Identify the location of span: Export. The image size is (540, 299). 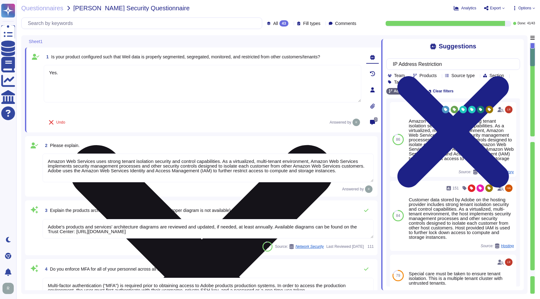
(495, 8).